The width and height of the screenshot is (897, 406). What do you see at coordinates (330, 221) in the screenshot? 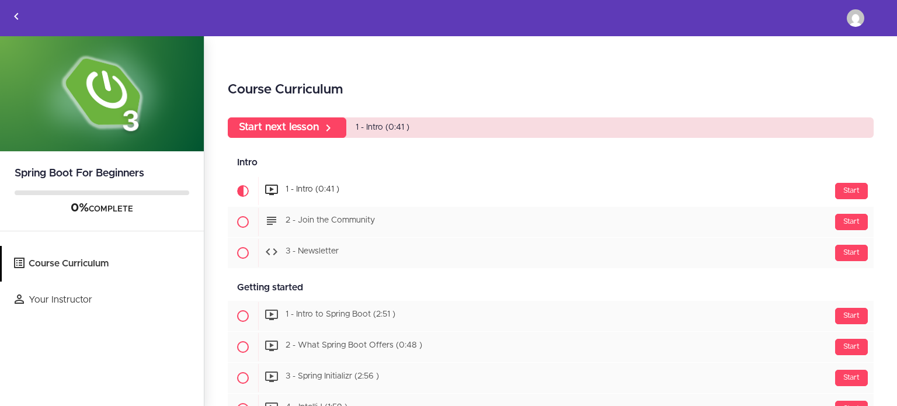
I see `span: 2 - Join the Community` at bounding box center [330, 221].